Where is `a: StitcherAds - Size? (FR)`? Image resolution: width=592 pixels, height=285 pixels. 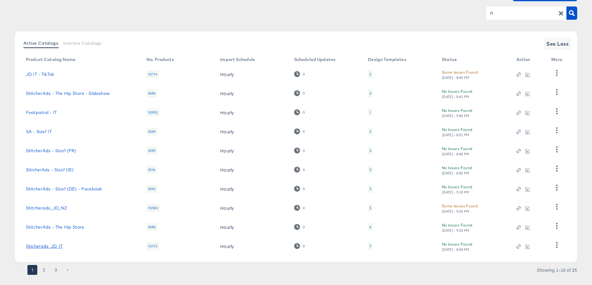 a: StitcherAds - Size? (FR) is located at coordinates (51, 151).